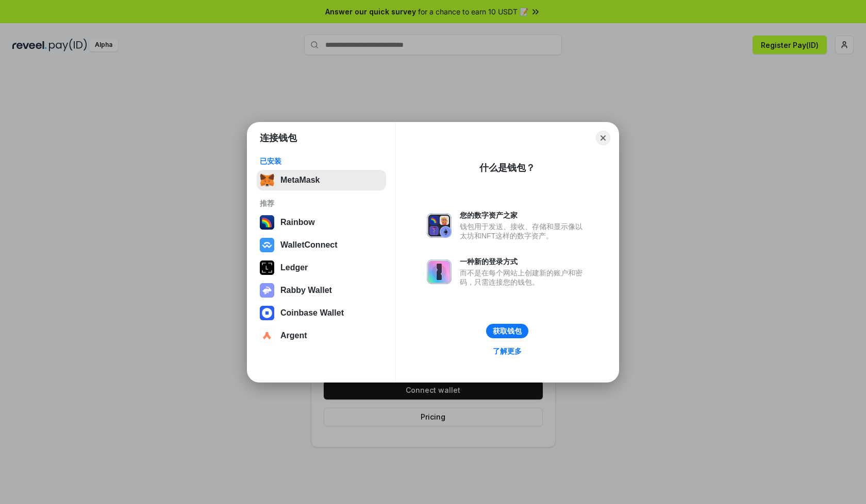  I want to click on img: svg+xml,%3Csvg%20xmlns%3D%22http%3A%2F%2Fwww.w3.org%2F2000%2Fsvg%22%20width%3D%2228%22%20height%3..., so click(267, 268).